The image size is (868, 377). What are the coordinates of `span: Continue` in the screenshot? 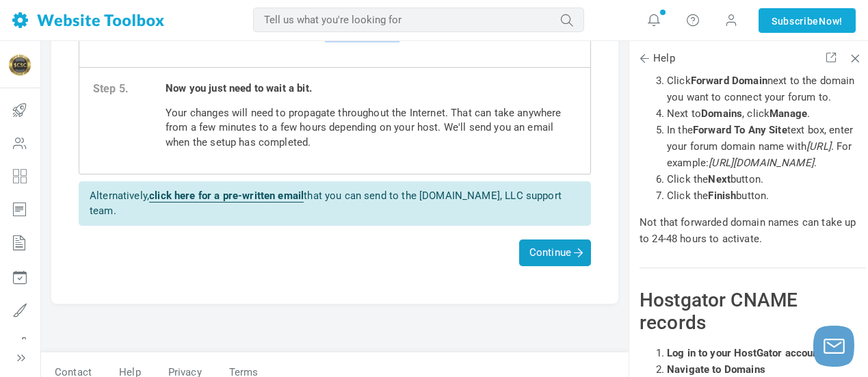 It's located at (555, 253).